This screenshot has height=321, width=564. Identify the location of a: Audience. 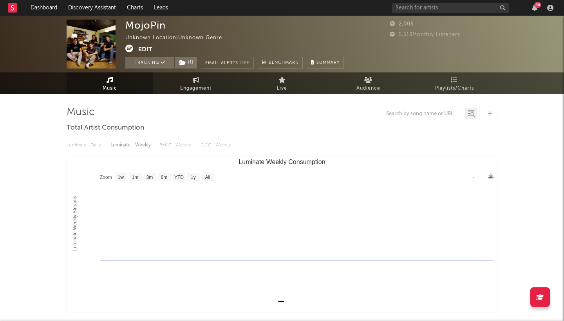
(368, 83).